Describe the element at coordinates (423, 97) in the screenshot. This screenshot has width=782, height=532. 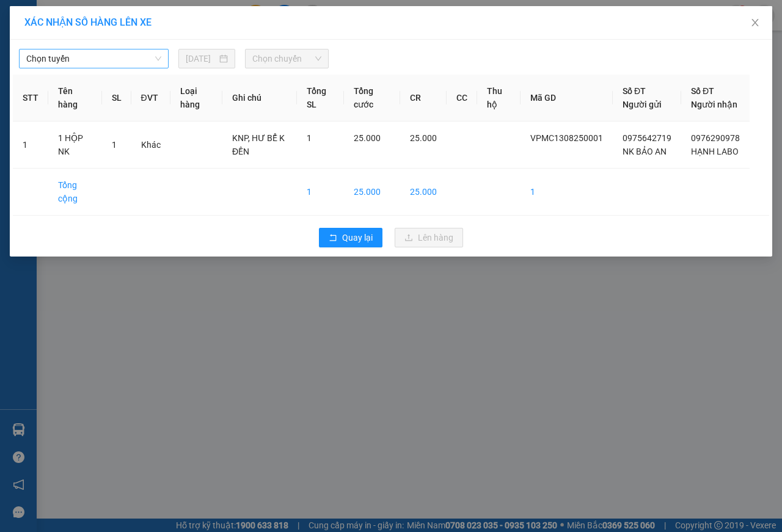
I see `th: CR` at that location.